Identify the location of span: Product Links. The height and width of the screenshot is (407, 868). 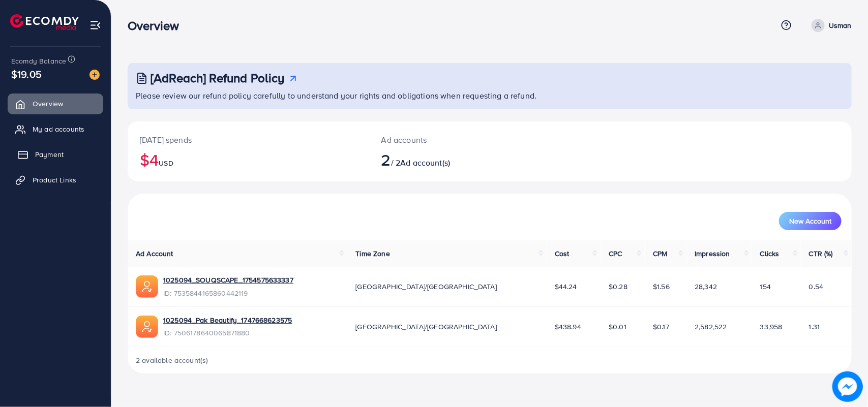
(55, 180).